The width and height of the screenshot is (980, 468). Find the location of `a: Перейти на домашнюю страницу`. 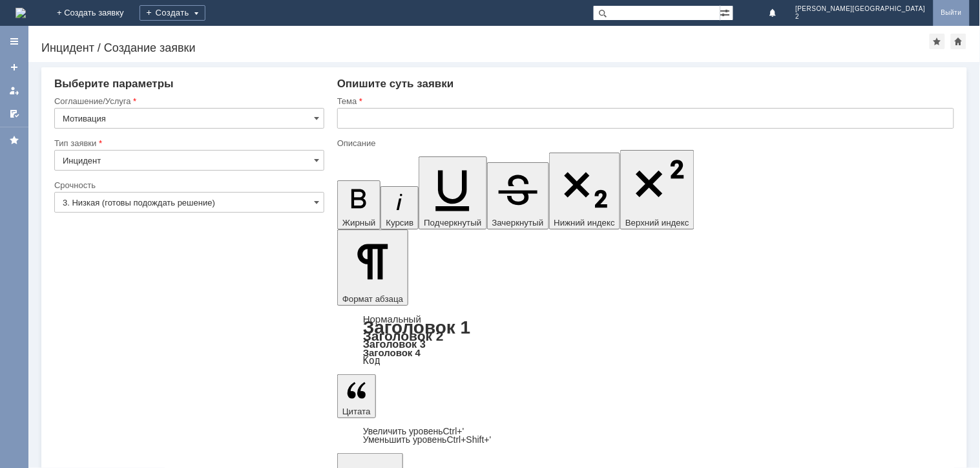

a: Перейти на домашнюю страницу is located at coordinates (21, 13).